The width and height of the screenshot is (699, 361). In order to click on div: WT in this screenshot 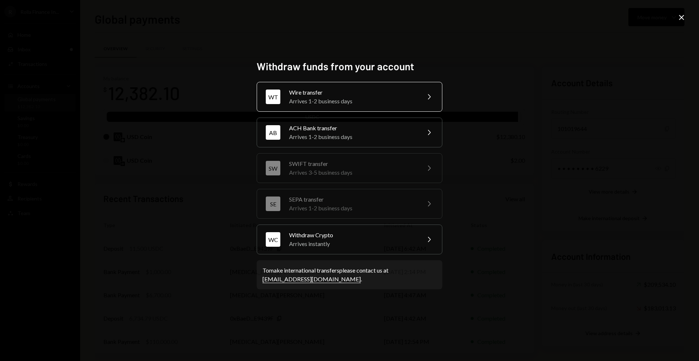, I will do `click(273, 97)`.